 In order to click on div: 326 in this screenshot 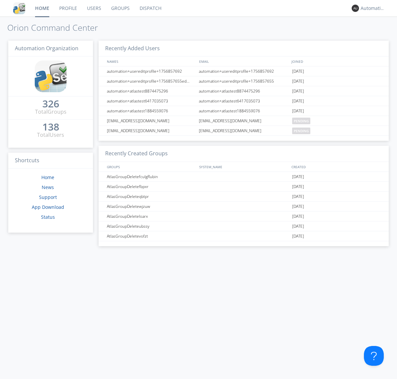, I will do `click(51, 104)`.